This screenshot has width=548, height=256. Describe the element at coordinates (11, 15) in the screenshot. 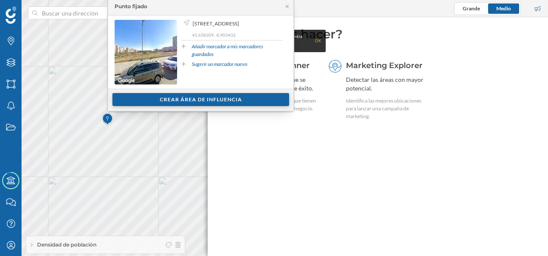

I see `img: Geoblink Logo` at that location.